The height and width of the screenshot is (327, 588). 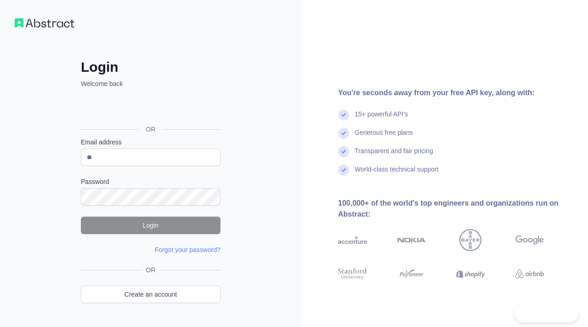 I want to click on button: Login, so click(x=151, y=225).